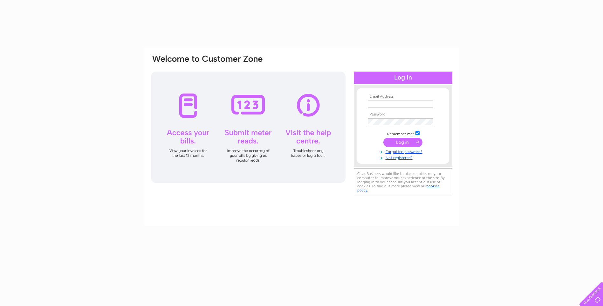  What do you see at coordinates (403, 97) in the screenshot?
I see `th: Email Address:` at bounding box center [403, 97].